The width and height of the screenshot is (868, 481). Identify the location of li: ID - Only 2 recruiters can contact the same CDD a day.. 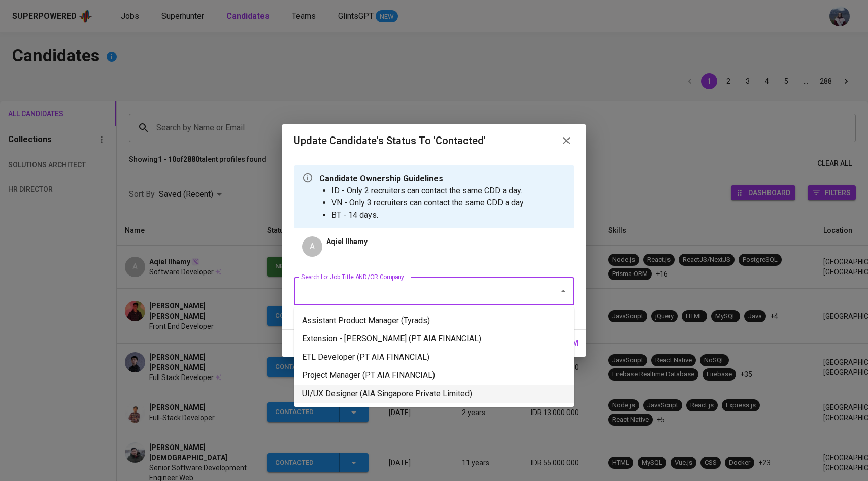
(427, 191).